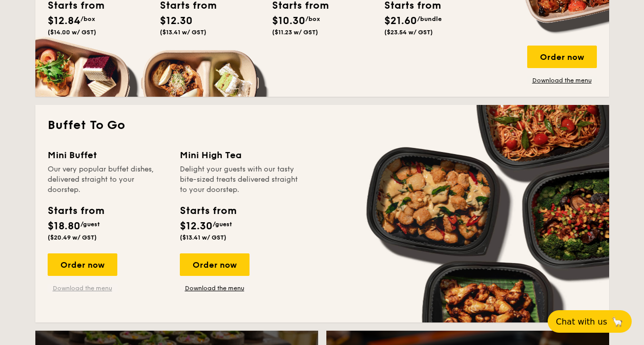 The image size is (644, 345). Describe the element at coordinates (240, 179) in the screenshot. I see `div: Delight your guests with our tasty bite-sized treats delivered straight to your doorstep.` at that location.